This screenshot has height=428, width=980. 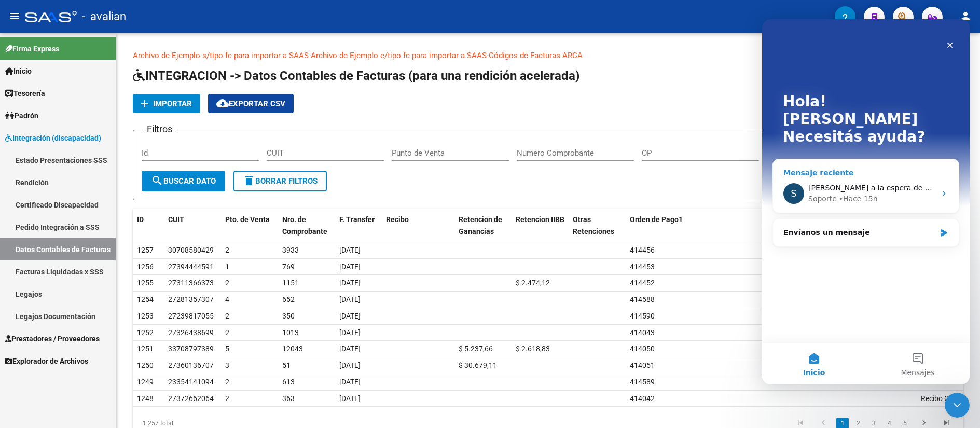 What do you see at coordinates (642, 283) in the screenshot?
I see `span: 414452` at bounding box center [642, 283].